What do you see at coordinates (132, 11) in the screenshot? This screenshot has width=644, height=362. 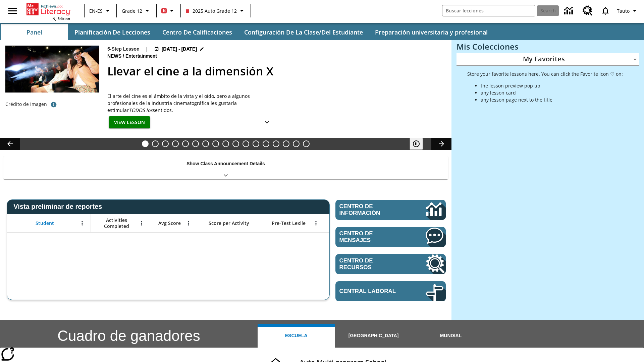 I see `span: Grade 12` at bounding box center [132, 11].